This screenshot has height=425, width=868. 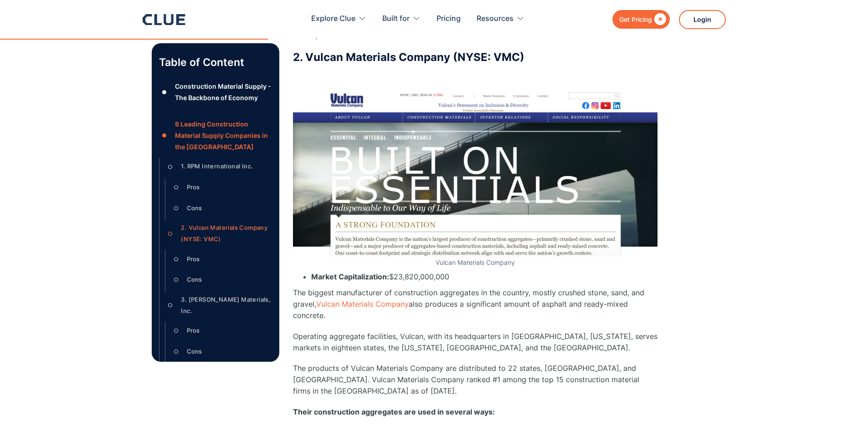 I want to click on div: 2. Vulcan Materials Company (NYSE: VMC), so click(x=226, y=234).